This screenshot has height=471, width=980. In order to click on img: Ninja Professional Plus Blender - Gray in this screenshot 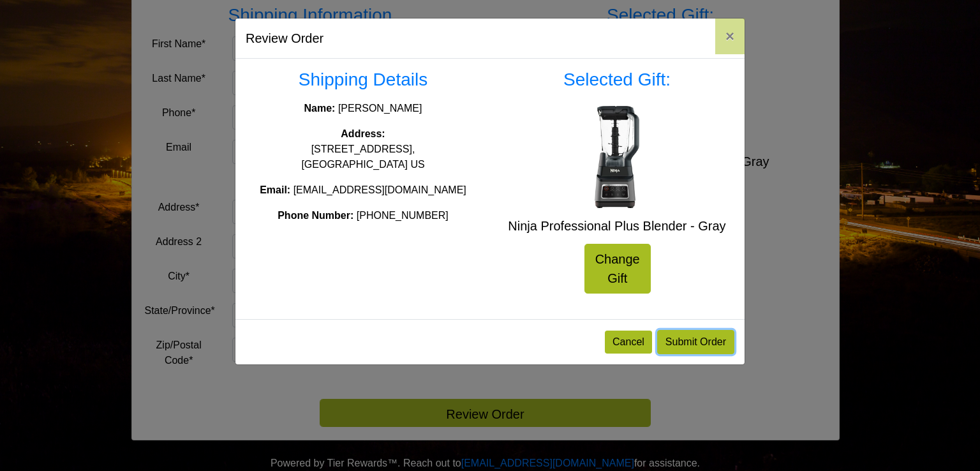, I will do `click(617, 157)`.